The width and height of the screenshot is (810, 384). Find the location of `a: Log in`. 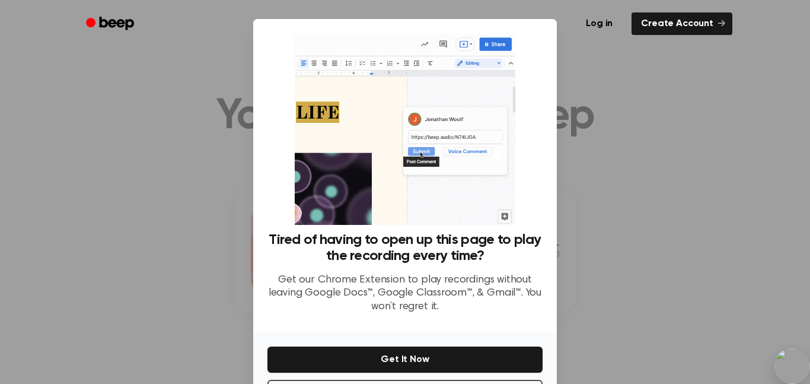

a: Log in is located at coordinates (599, 24).